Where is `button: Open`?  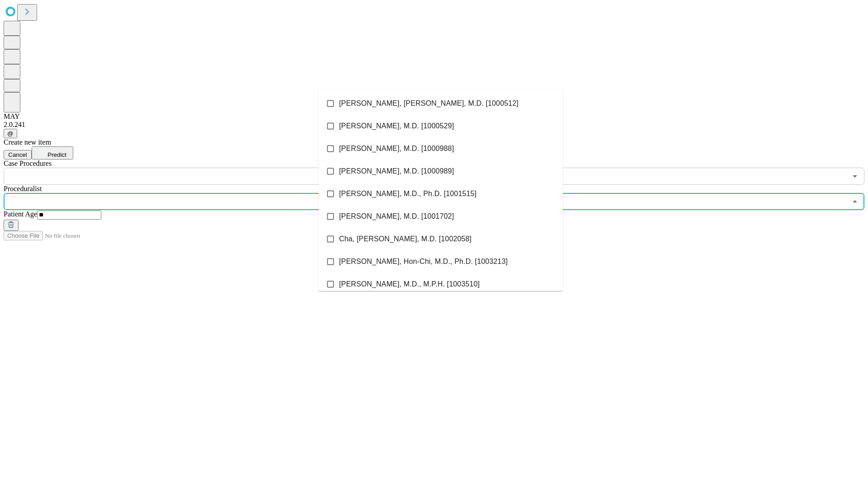 button: Open is located at coordinates (855, 176).